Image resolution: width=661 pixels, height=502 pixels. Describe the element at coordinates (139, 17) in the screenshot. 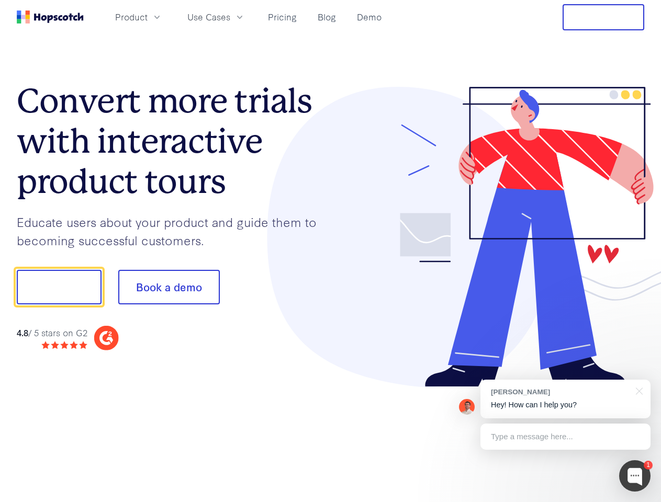

I see `button: Product` at that location.